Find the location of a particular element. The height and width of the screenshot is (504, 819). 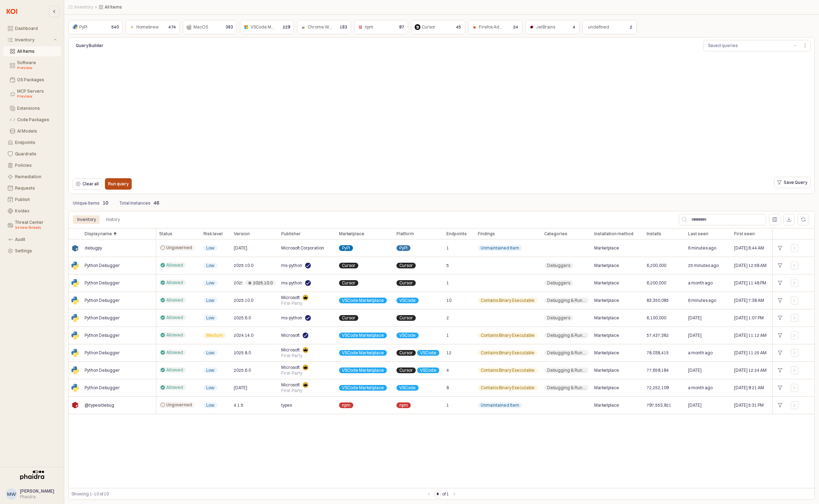

span: Firefox Add-ons is located at coordinates (495, 27).